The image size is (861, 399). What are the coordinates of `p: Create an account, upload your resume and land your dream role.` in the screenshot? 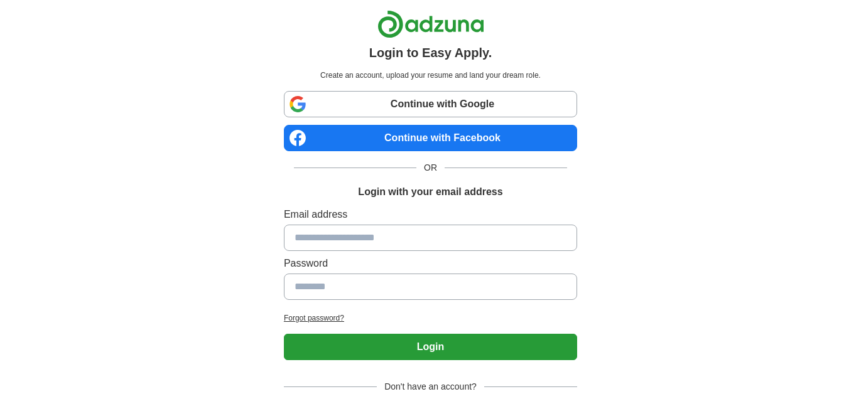 It's located at (430, 75).